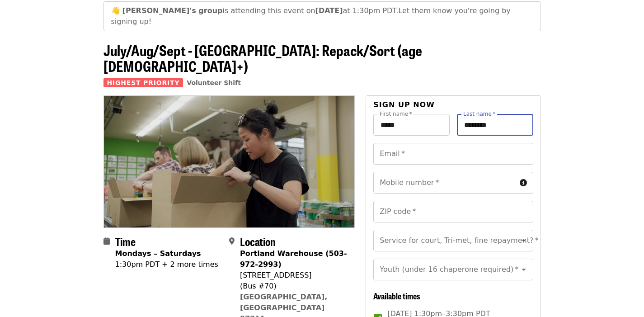 The width and height of the screenshot is (644, 317). What do you see at coordinates (397, 296) in the screenshot?
I see `span: Available times` at bounding box center [397, 296].